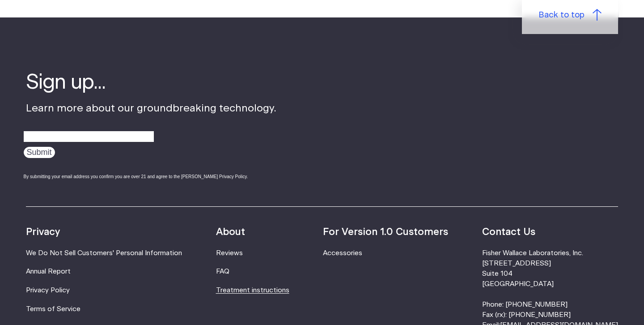 This screenshot has height=325, width=644. What do you see at coordinates (43, 232) in the screenshot?
I see `strong: Privacy` at bounding box center [43, 232].